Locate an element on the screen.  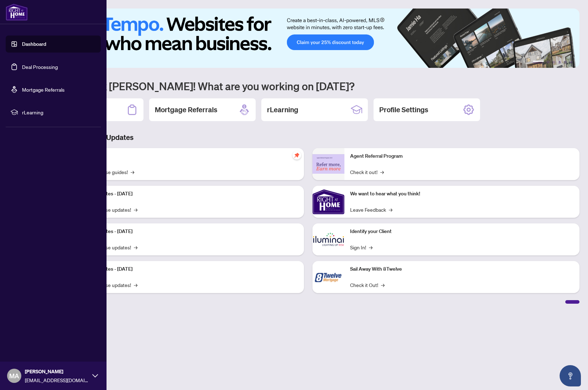
h2: rLearning is located at coordinates (283, 110).